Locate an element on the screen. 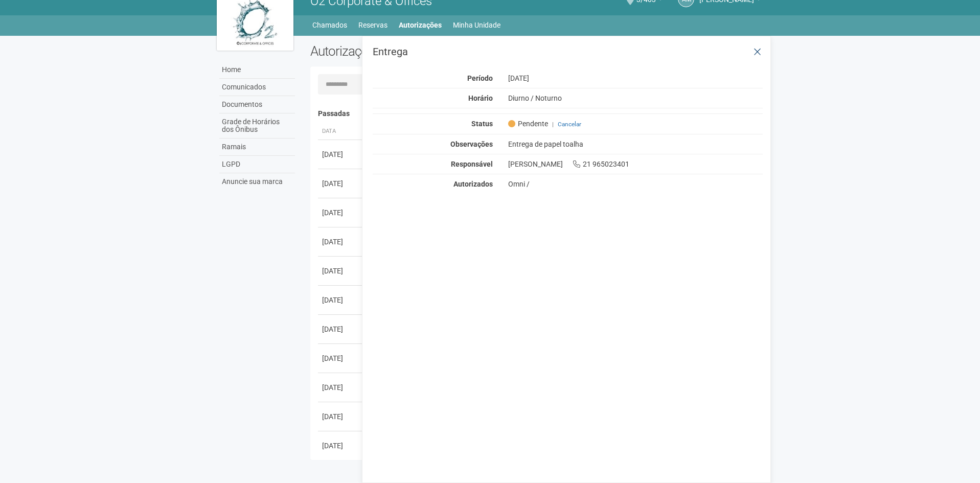  th: Data is located at coordinates (341, 131).